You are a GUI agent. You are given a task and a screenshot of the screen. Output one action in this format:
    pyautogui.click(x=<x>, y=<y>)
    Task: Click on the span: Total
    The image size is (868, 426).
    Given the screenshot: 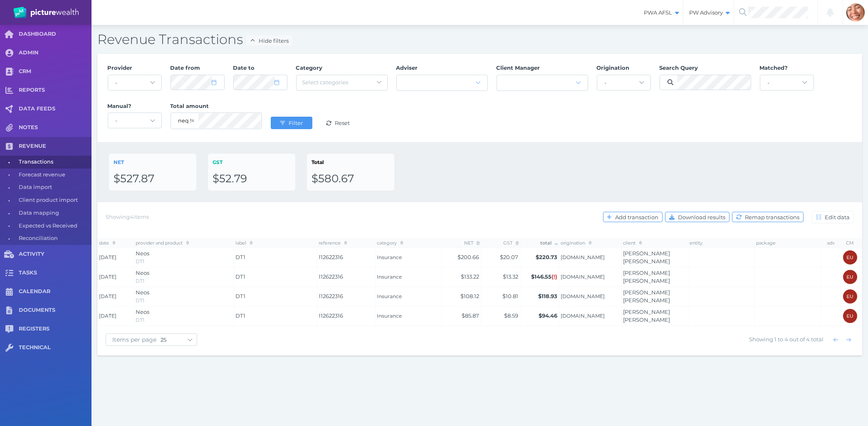 What is the action you would take?
    pyautogui.click(x=318, y=162)
    